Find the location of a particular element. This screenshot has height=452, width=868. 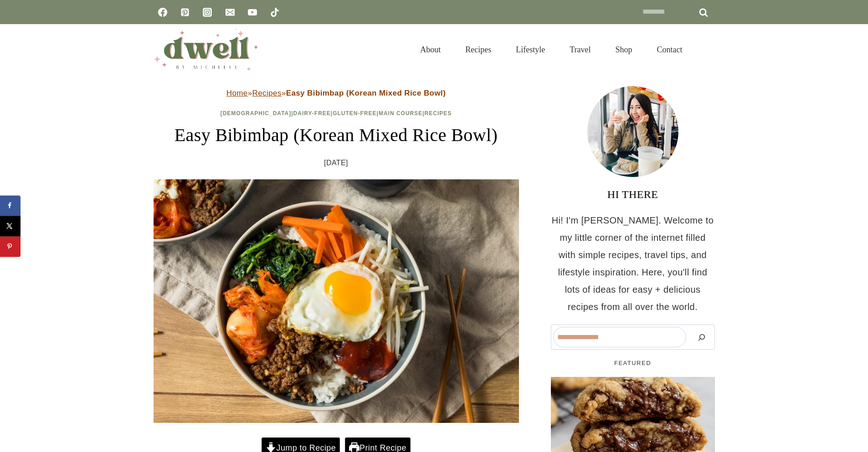

a: Instagram is located at coordinates (207, 12).